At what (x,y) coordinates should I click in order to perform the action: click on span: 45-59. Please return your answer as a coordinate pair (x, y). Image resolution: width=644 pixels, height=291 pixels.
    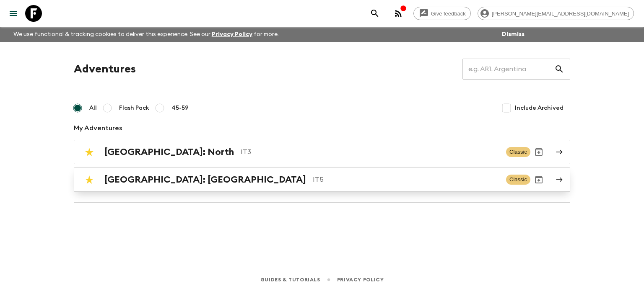
    Looking at the image, I should click on (180, 108).